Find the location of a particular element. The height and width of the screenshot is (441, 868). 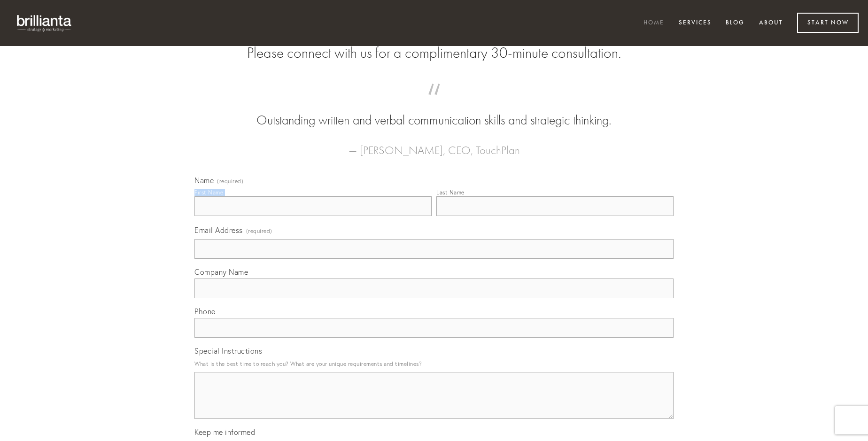

span: Special Instructions is located at coordinates (228, 351).